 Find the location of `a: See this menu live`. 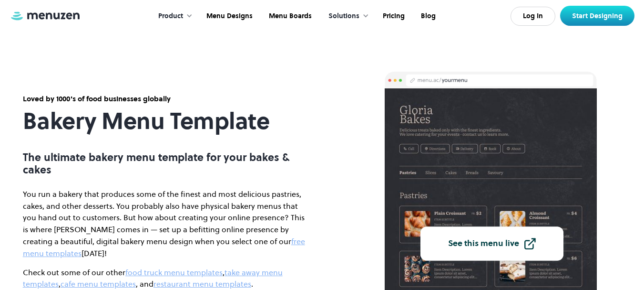

a: See this menu live is located at coordinates (492, 243).